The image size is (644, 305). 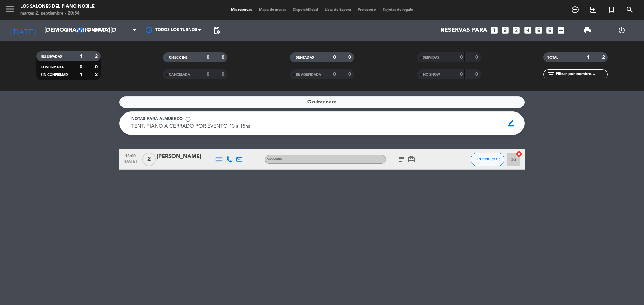 I want to click on i: filter_list, so click(x=551, y=74).